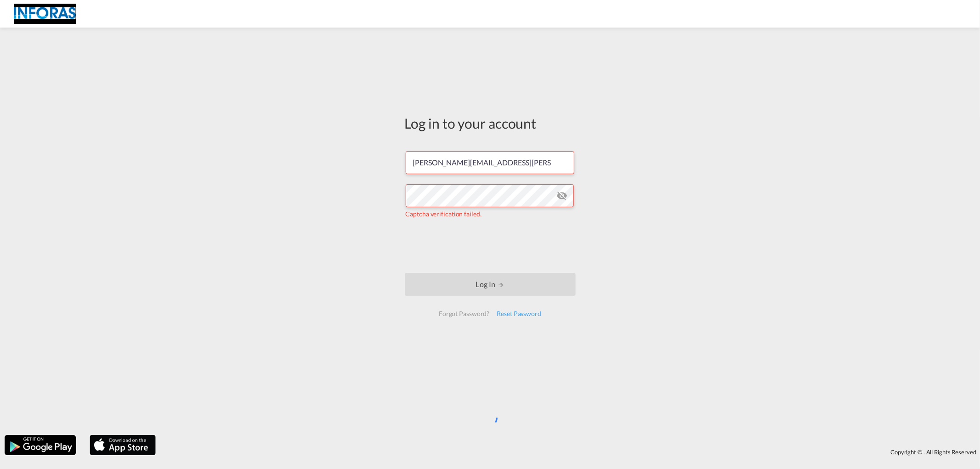 The image size is (980, 469). I want to click on input: Enter email/phone number, so click(490, 162).